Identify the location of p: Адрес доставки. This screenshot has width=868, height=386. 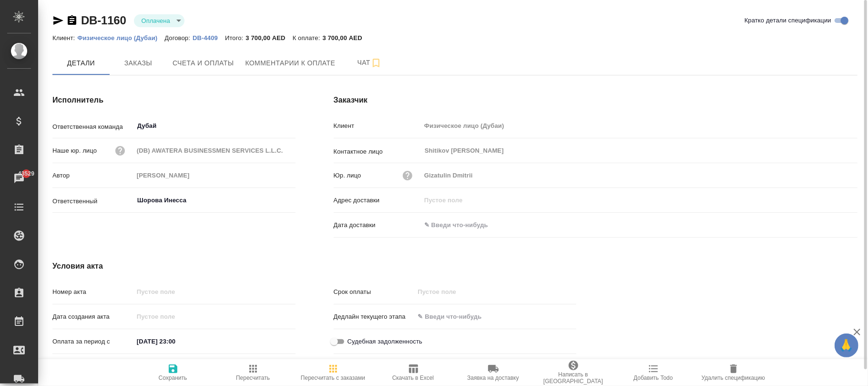
(377, 201).